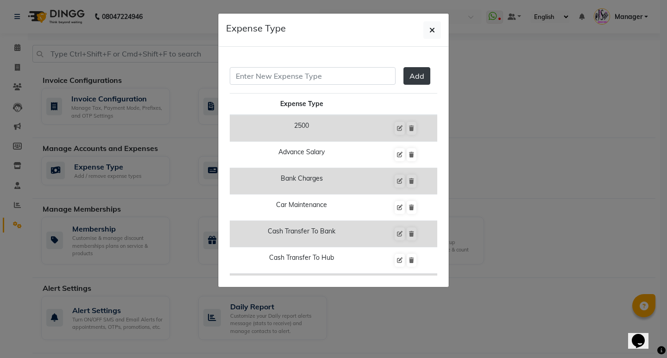 The image size is (667, 358). Describe the element at coordinates (417, 76) in the screenshot. I see `span: Add` at that location.